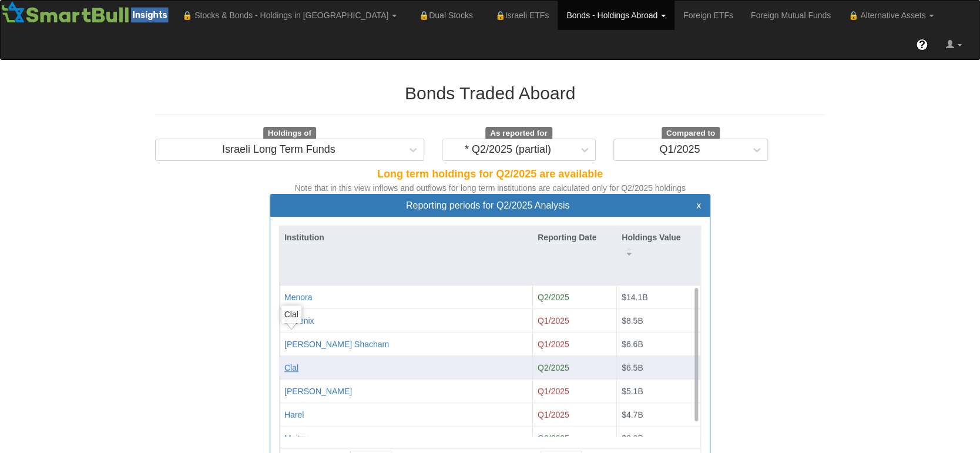 The width and height of the screenshot is (980, 453). I want to click on div: Reporting Date, so click(575, 244).